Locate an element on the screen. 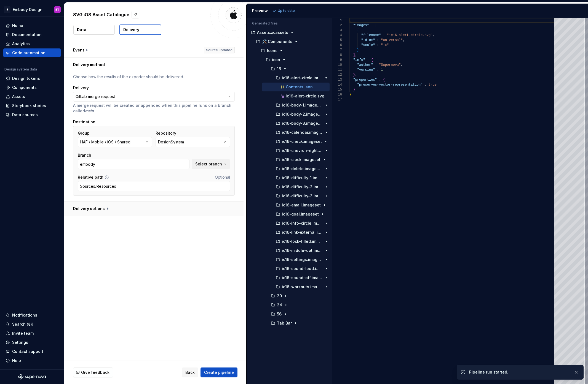  button: ic16-alert-circle.imageset is located at coordinates (294, 78).